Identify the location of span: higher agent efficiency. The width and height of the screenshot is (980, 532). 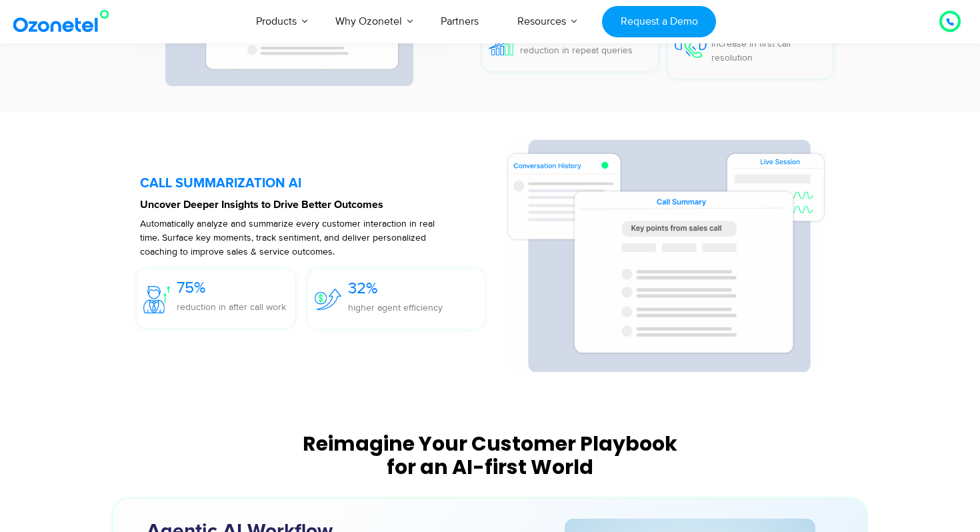
(396, 307).